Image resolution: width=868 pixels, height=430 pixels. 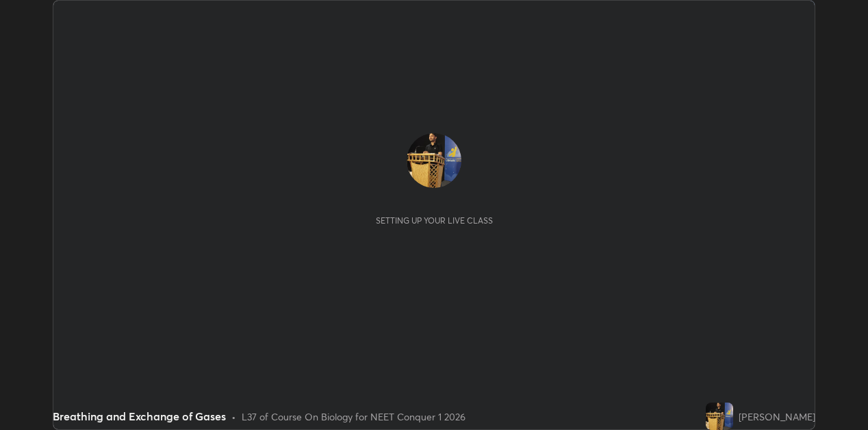 I want to click on div: Setting up your live class, so click(x=434, y=220).